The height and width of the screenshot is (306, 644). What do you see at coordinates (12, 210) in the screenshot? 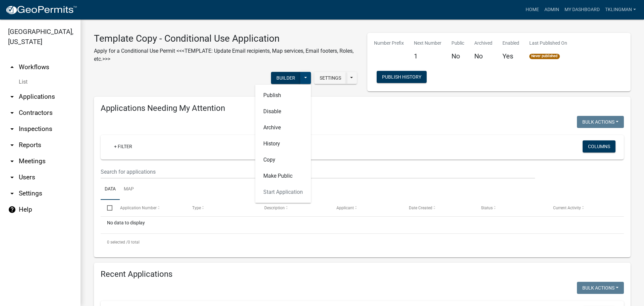
I see `i: help` at bounding box center [12, 210].